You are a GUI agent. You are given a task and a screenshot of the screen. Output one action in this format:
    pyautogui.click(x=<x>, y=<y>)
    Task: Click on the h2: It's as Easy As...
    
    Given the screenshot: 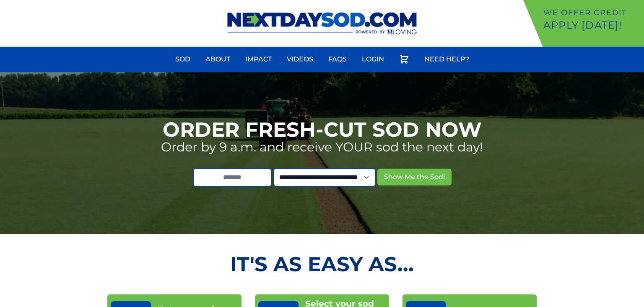 What is the action you would take?
    pyautogui.click(x=322, y=264)
    